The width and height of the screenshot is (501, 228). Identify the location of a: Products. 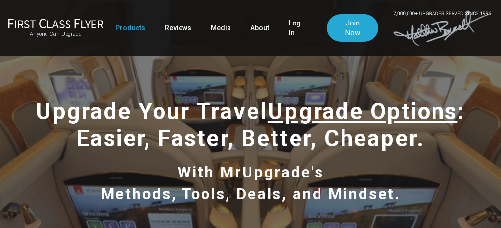
(130, 28).